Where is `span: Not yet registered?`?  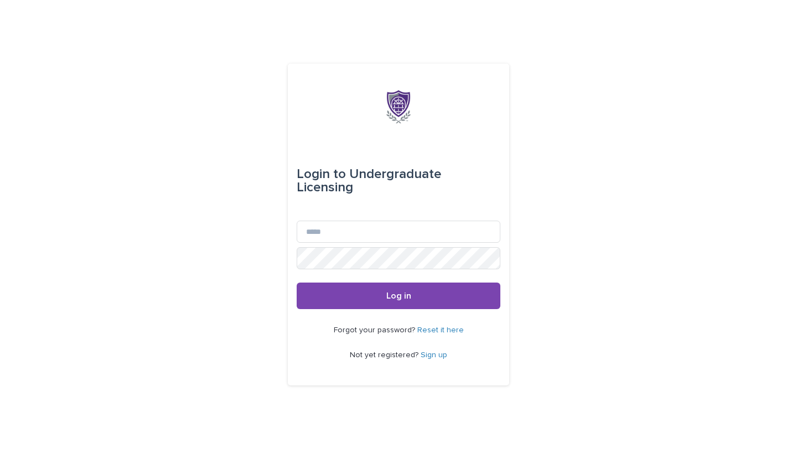 span: Not yet registered? is located at coordinates (385, 355).